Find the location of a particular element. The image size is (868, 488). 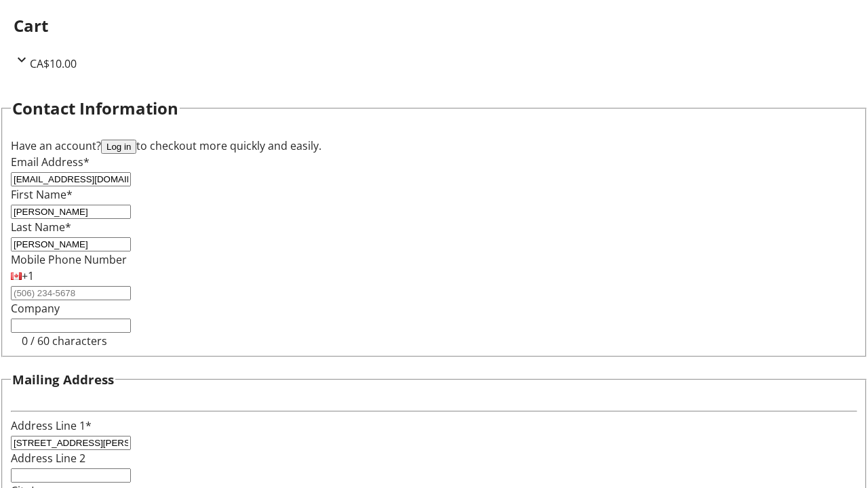

label: Email Address* is located at coordinates (50, 162).